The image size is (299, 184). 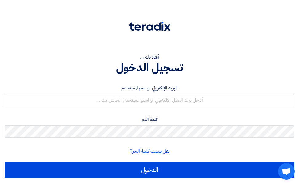 I want to click on label: كلمة السر, so click(x=149, y=119).